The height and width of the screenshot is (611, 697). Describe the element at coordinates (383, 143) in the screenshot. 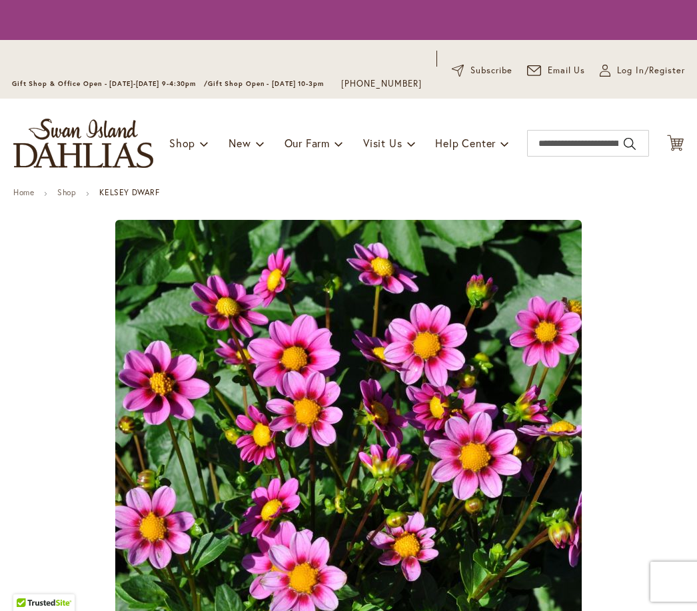

I see `span: Visit Us` at that location.